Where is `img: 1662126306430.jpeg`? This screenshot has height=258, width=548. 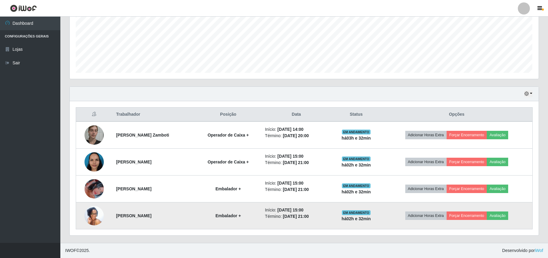 img: 1662126306430.jpeg is located at coordinates (94, 189).